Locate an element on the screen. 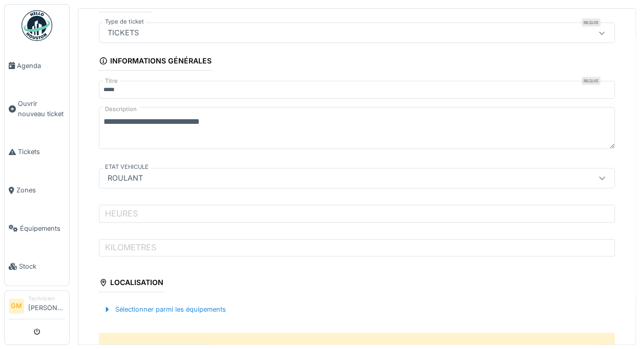 The height and width of the screenshot is (349, 644). span: Ouvrir nouveau ticket is located at coordinates (41, 108).